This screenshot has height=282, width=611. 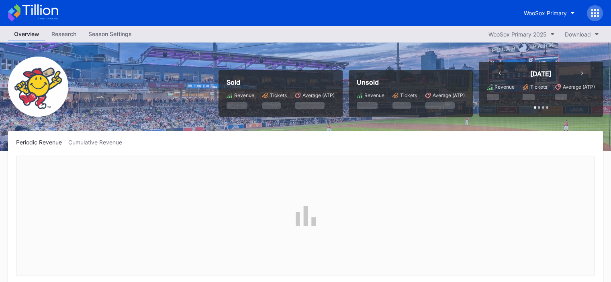 What do you see at coordinates (64, 34) in the screenshot?
I see `a: Research` at bounding box center [64, 34].